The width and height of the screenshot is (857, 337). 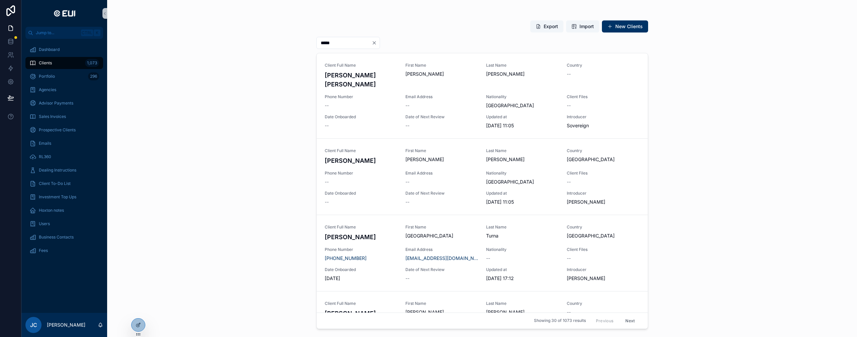 What do you see at coordinates (64, 157) in the screenshot?
I see `a: RL360` at bounding box center [64, 157].